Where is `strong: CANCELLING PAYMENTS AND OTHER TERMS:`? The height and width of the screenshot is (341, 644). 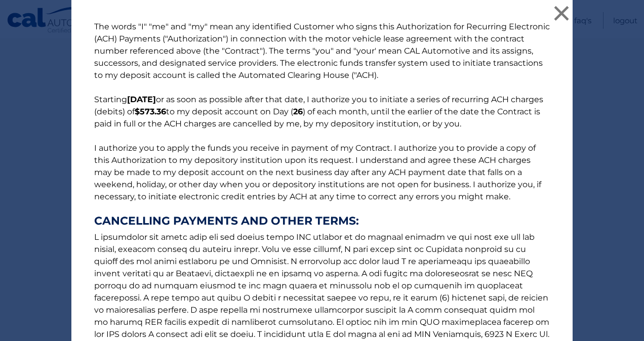
strong: CANCELLING PAYMENTS AND OTHER TERMS: is located at coordinates (322, 221).